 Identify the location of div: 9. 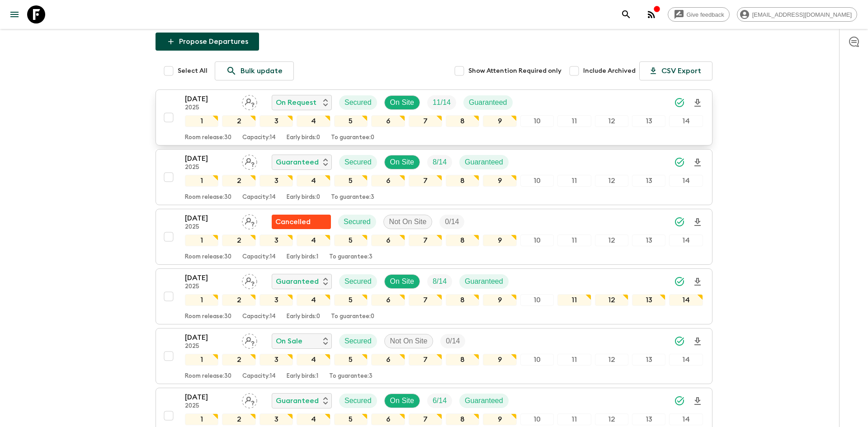
(500, 180).